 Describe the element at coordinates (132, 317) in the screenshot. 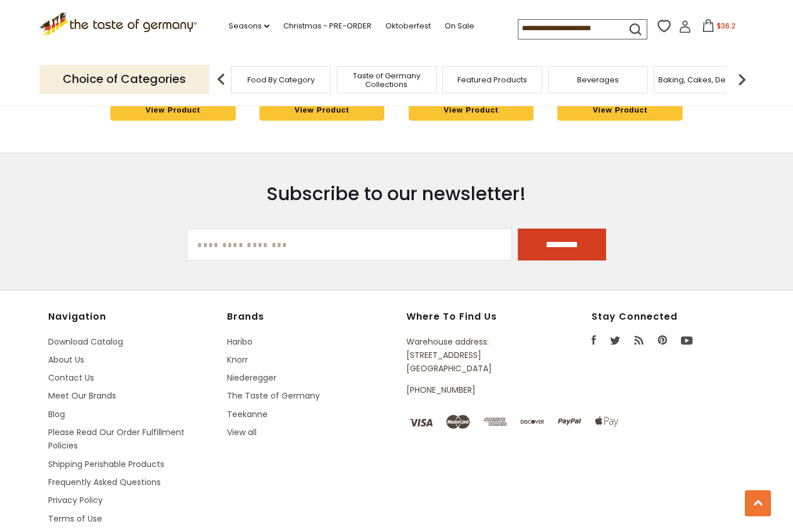

I see `h4: Navigation` at that location.